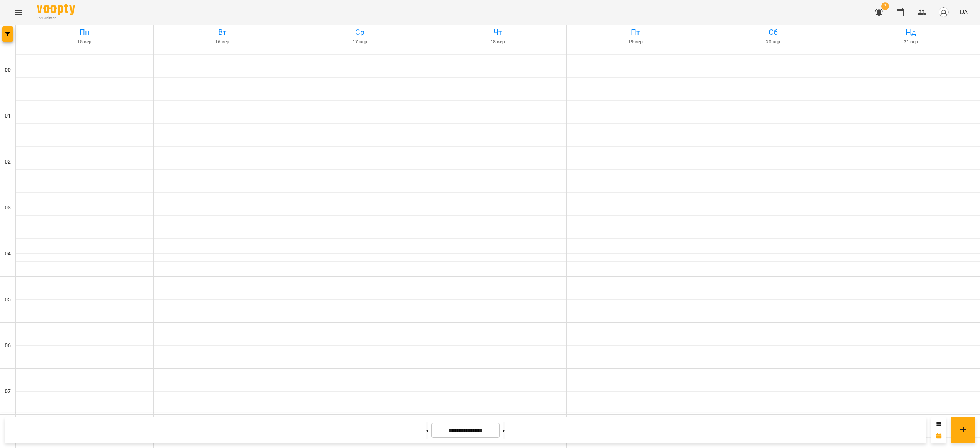 Image resolution: width=980 pixels, height=448 pixels. What do you see at coordinates (498, 42) in the screenshot?
I see `h6: 18 вер` at bounding box center [498, 42].